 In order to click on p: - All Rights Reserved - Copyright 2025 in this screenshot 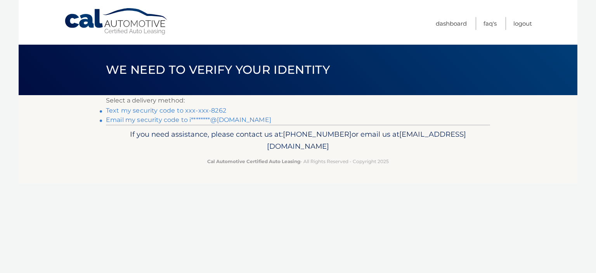, I will do `click(298, 161)`.